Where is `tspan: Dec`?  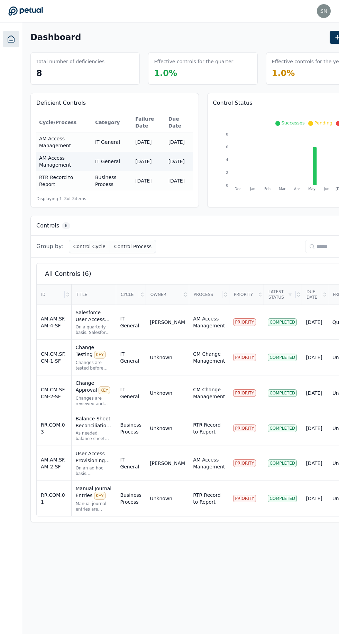 tspan: Dec is located at coordinates (237, 189).